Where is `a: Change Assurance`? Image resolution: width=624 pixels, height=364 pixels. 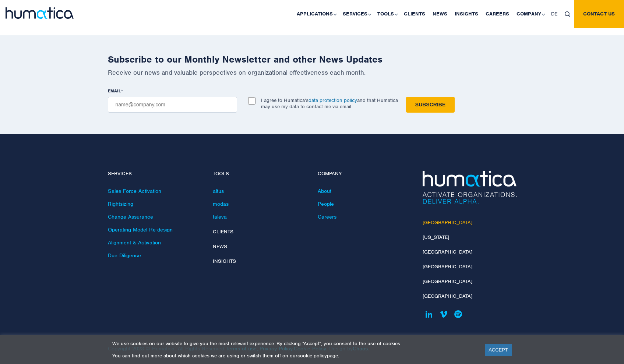 a: Change Assurance is located at coordinates (131, 217).